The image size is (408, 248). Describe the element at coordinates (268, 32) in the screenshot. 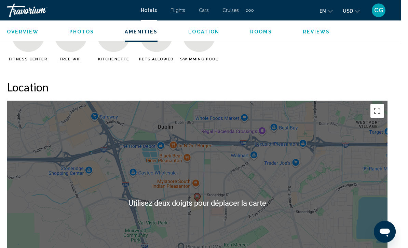

I see `button: Rooms` at that location.